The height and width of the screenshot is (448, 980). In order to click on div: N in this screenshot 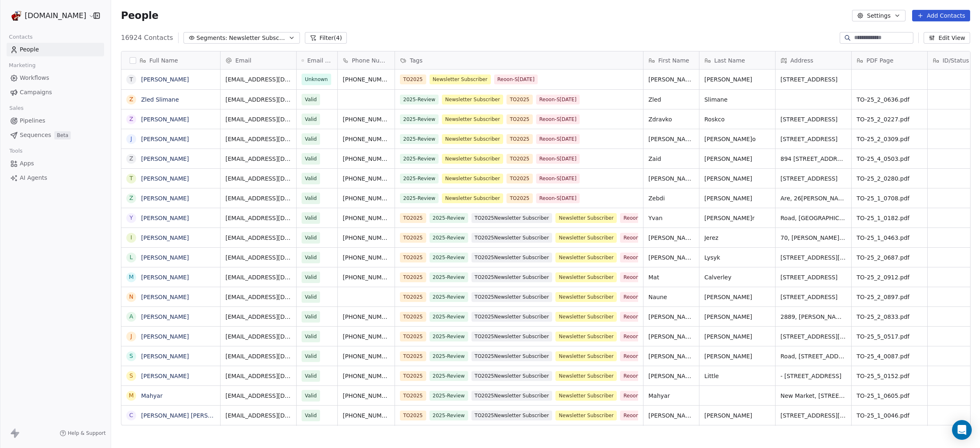, I will do `click(132, 297)`.